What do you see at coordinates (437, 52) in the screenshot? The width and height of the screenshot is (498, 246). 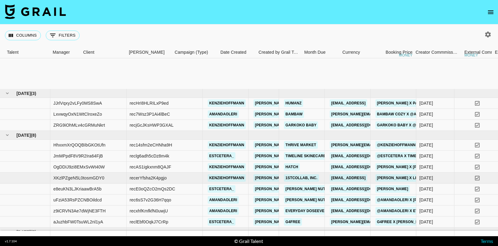 I see `div: Creator Commmission Override` at bounding box center [437, 52].